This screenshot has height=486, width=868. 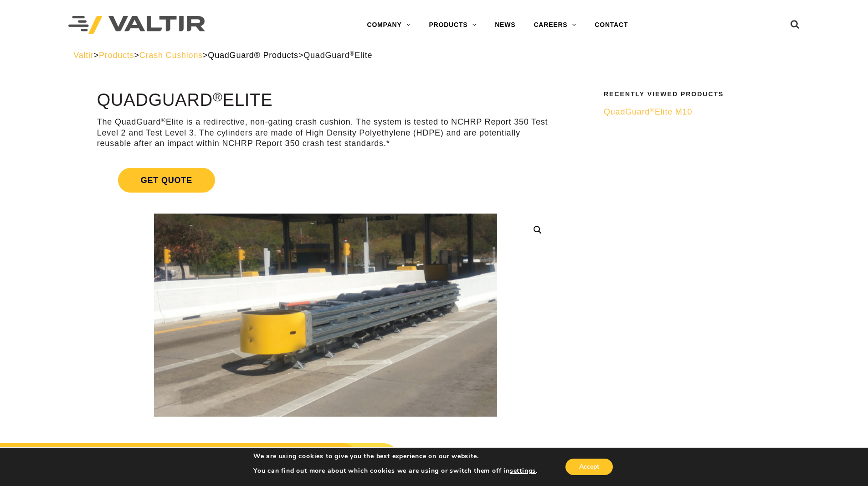 I want to click on a: Valtir, so click(x=83, y=55).